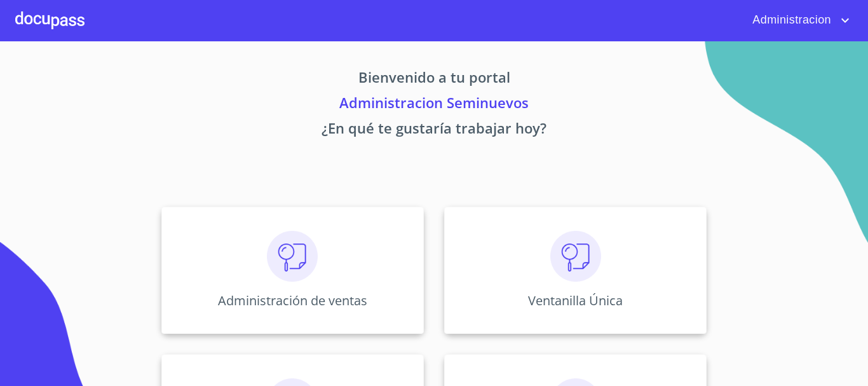  I want to click on span: Administracion, so click(790, 21).